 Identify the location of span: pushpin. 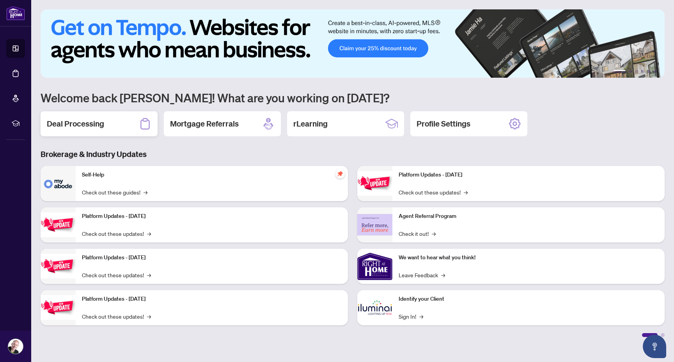
(340, 174).